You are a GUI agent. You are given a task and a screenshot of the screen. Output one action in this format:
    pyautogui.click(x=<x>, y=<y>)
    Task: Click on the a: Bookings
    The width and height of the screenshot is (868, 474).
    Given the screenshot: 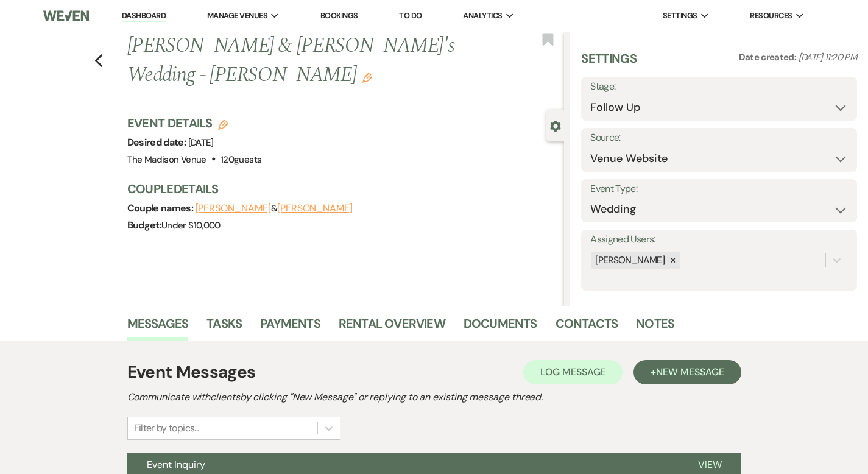 What is the action you would take?
    pyautogui.click(x=340, y=15)
    